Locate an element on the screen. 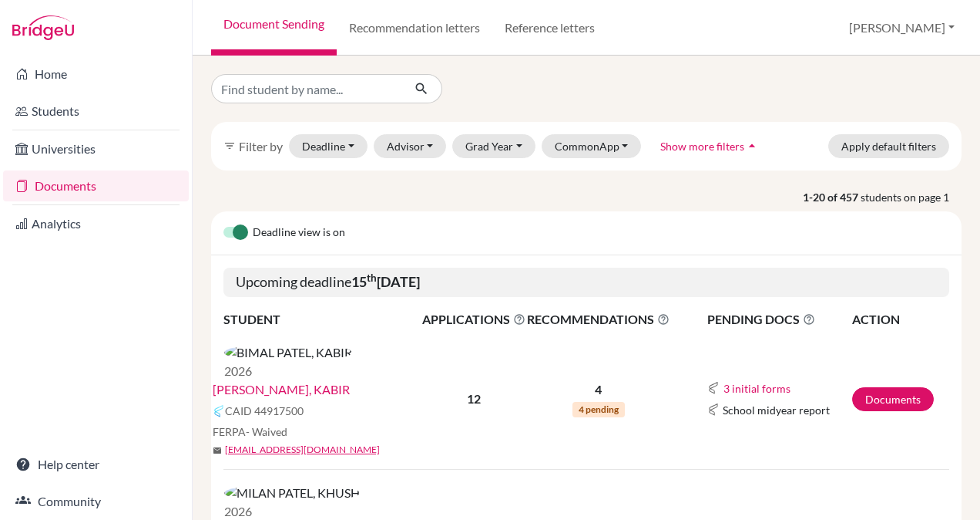 The width and height of the screenshot is (980, 520). img: BIMAL PATEL, KABIR is located at coordinates (289, 353).